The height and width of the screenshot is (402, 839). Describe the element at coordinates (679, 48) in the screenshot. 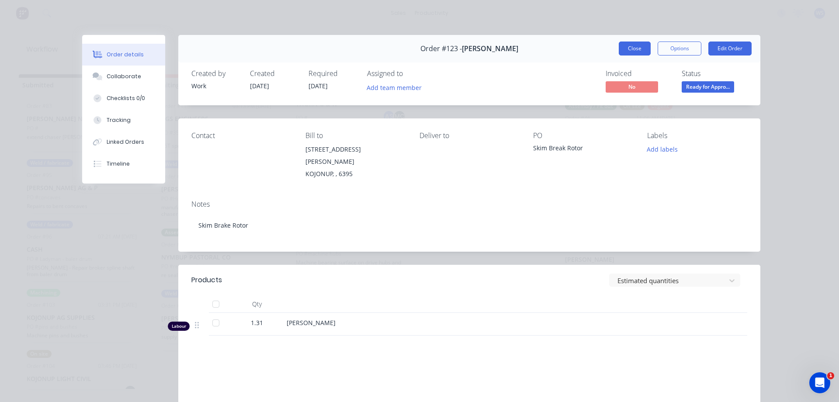

I see `button: Options` at that location.